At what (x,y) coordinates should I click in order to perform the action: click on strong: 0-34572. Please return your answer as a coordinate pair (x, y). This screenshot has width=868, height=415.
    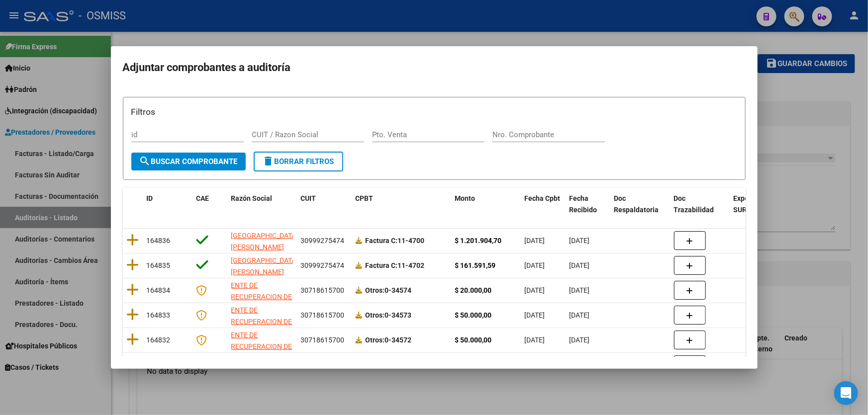
    Looking at the image, I should click on (388, 340).